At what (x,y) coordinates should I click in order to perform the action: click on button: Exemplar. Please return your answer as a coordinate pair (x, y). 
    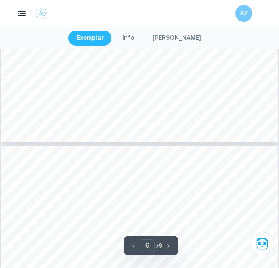
    Looking at the image, I should click on (90, 38).